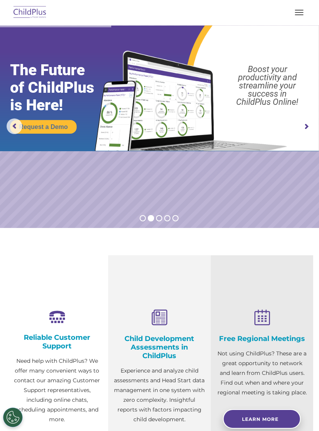 Image resolution: width=319 pixels, height=431 pixels. What do you see at coordinates (30, 12) in the screenshot?
I see `img: ChildPlus by Procare Solutions` at bounding box center [30, 12].